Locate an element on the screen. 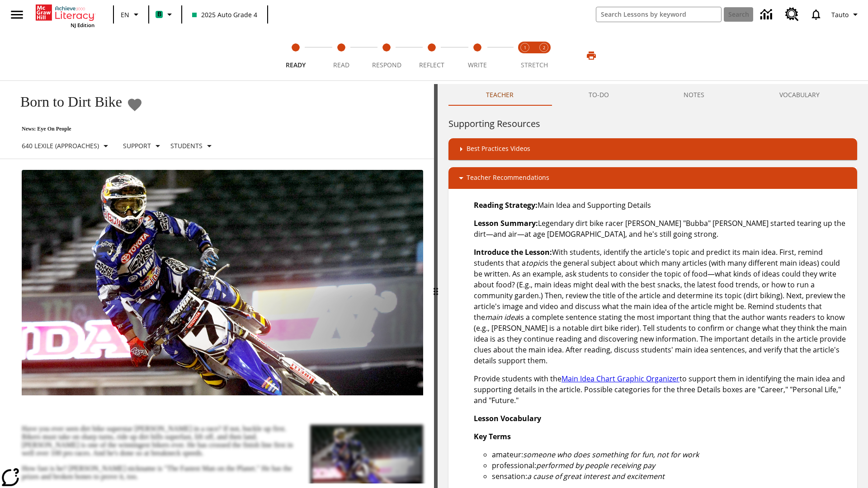 This screenshot has height=488, width=868. p: Teacher Recommendations is located at coordinates (508, 178).